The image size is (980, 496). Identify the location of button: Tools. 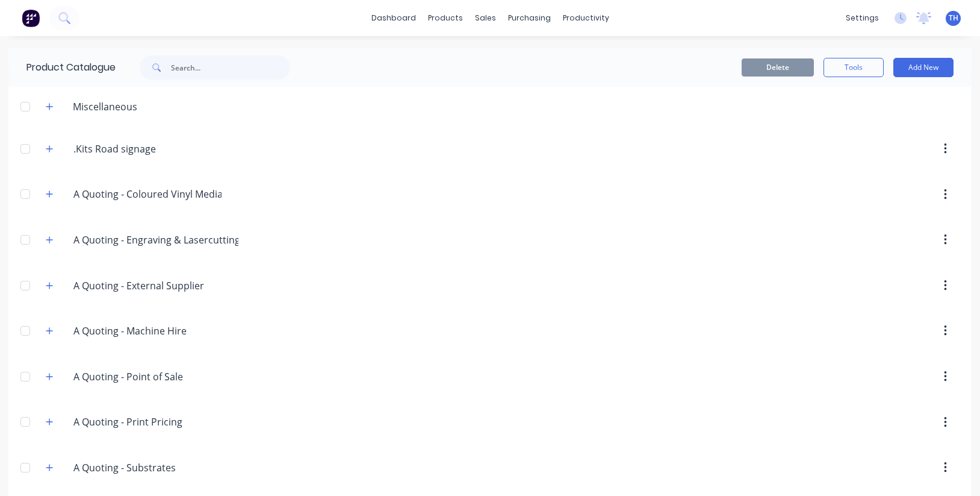
(854, 68).